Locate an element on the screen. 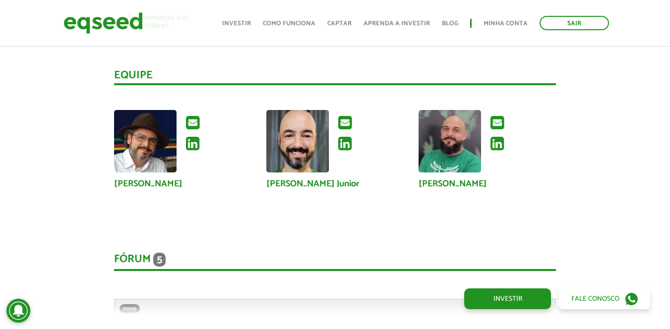  a: Blog is located at coordinates (450, 23).